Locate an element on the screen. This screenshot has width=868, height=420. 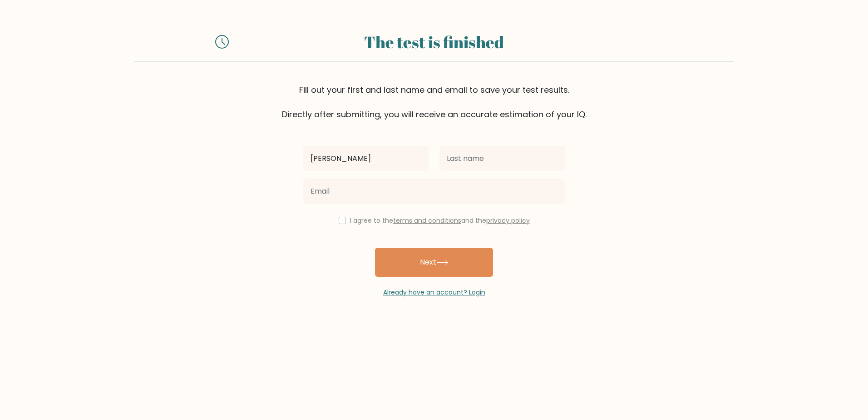
a: privacy policy is located at coordinates (508, 221).